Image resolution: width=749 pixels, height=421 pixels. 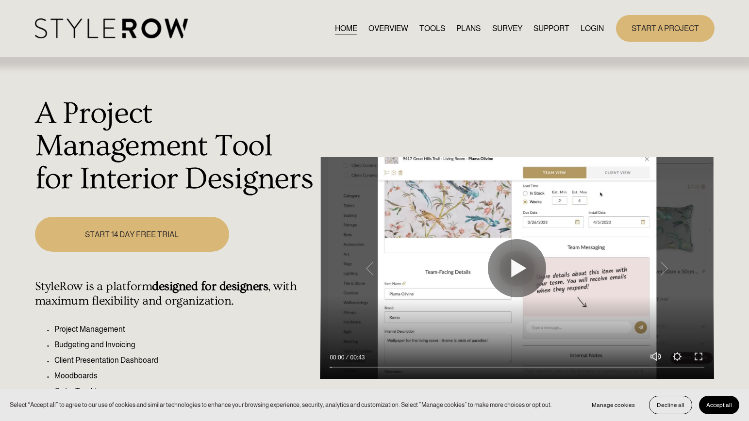 What do you see at coordinates (346, 28) in the screenshot?
I see `a: HOME` at bounding box center [346, 28].